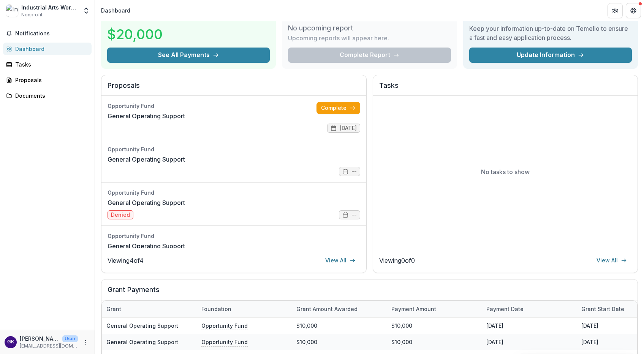 The width and height of the screenshot is (644, 354). What do you see at coordinates (115, 10) in the screenshot?
I see `nav: breadcrumb` at bounding box center [115, 10].